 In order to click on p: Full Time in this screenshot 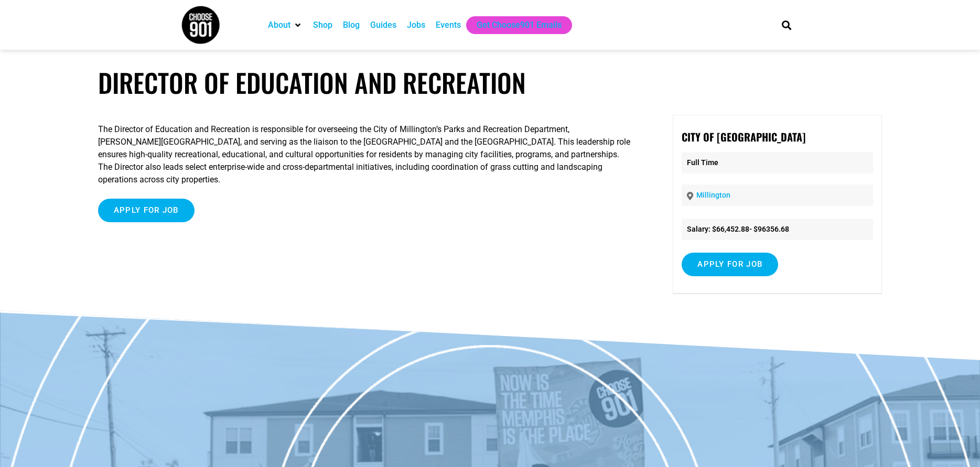, I will do `click(777, 162)`.